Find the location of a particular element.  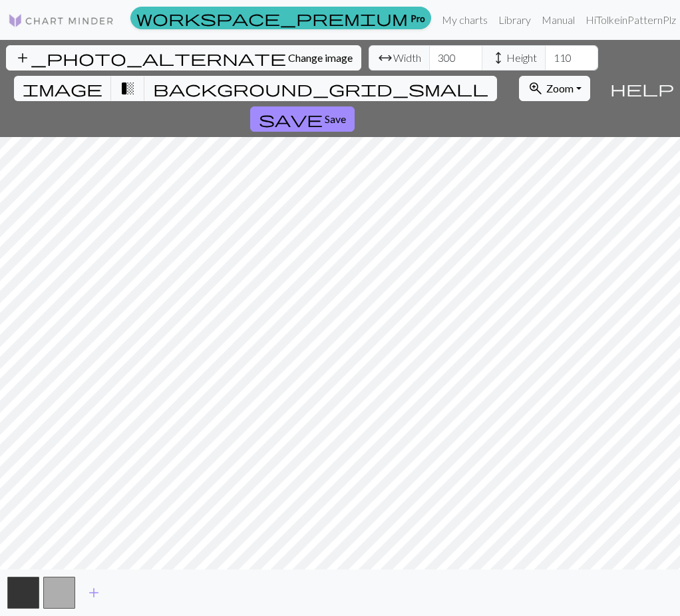

span: Save is located at coordinates (335, 118).